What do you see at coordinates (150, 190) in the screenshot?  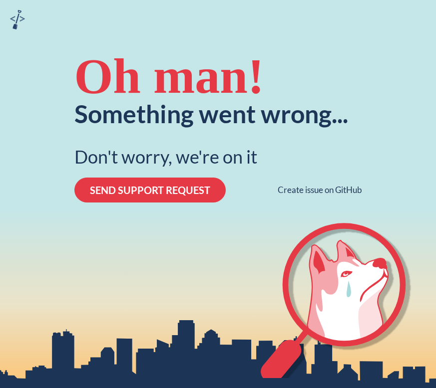 I see `button: SEND SUPPORT REQUEST` at bounding box center [150, 190].